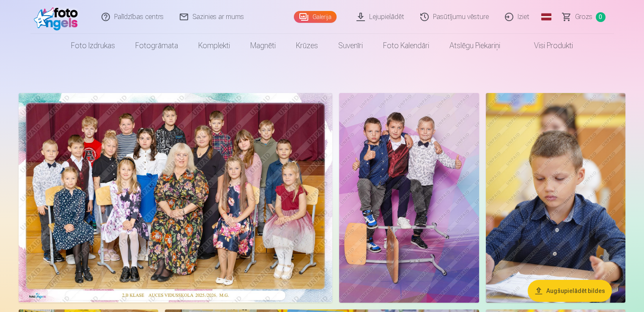  Describe the element at coordinates (475, 46) in the screenshot. I see `a: Atslēgu piekariņi` at that location.